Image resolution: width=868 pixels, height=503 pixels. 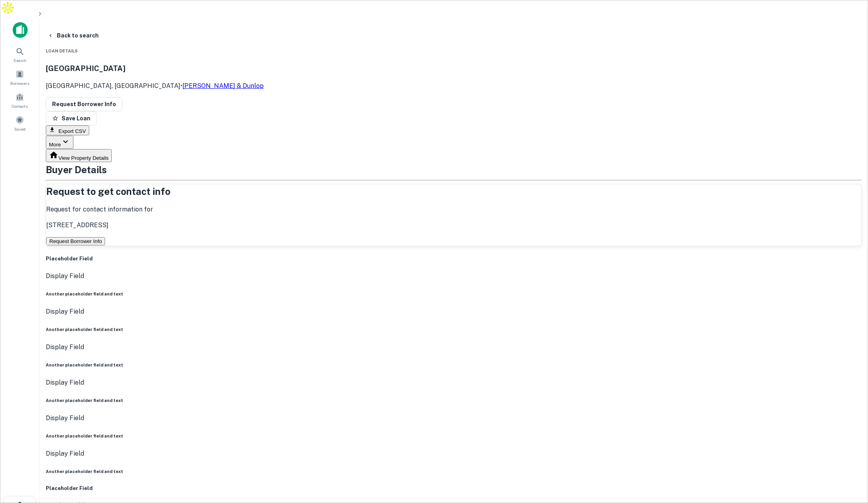 I want to click on span: Saved, so click(x=20, y=129).